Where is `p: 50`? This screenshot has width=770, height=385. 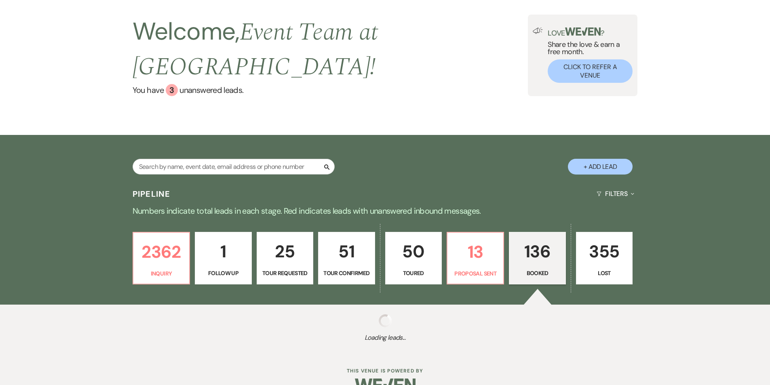 p: 50 is located at coordinates (413, 251).